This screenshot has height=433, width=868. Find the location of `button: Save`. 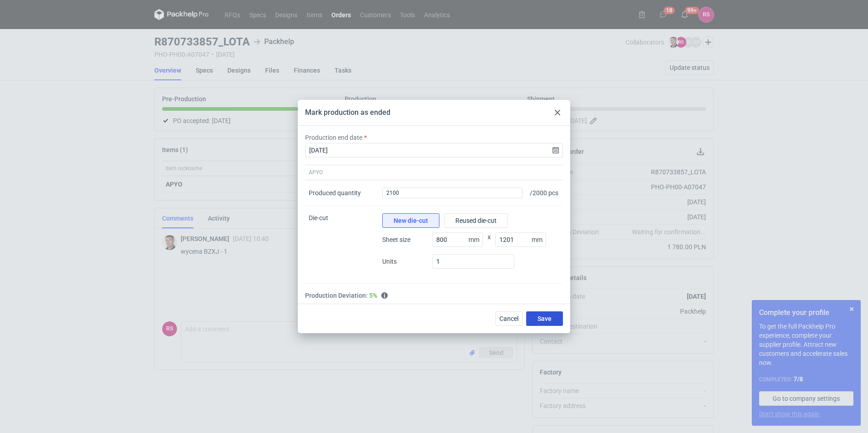

button: Save is located at coordinates (544, 319).